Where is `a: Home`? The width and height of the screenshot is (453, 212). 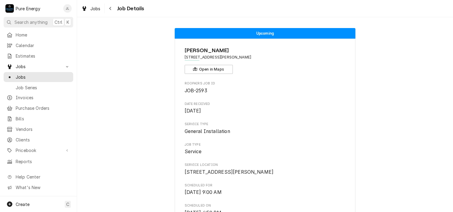
a: Home is located at coordinates (38, 35).